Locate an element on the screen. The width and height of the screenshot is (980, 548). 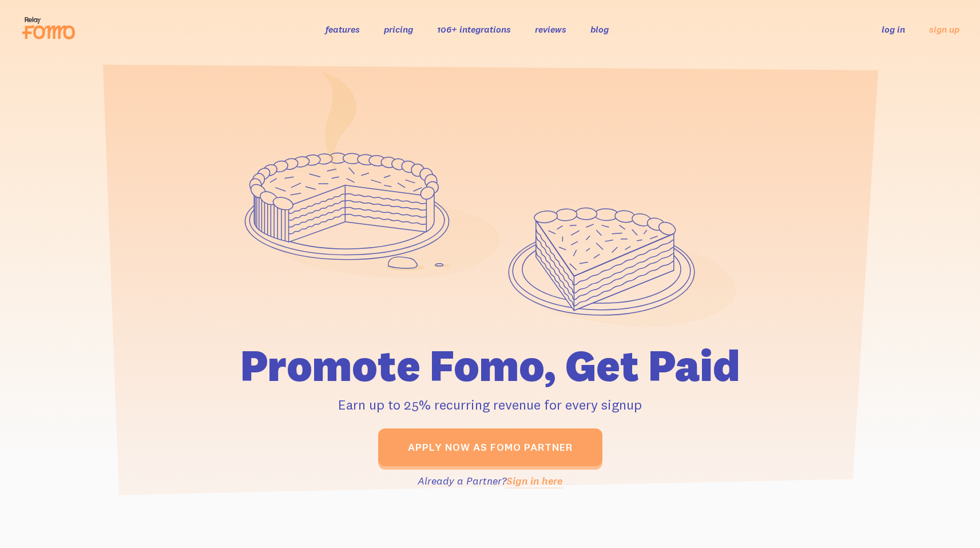
a: blog is located at coordinates (600, 29).